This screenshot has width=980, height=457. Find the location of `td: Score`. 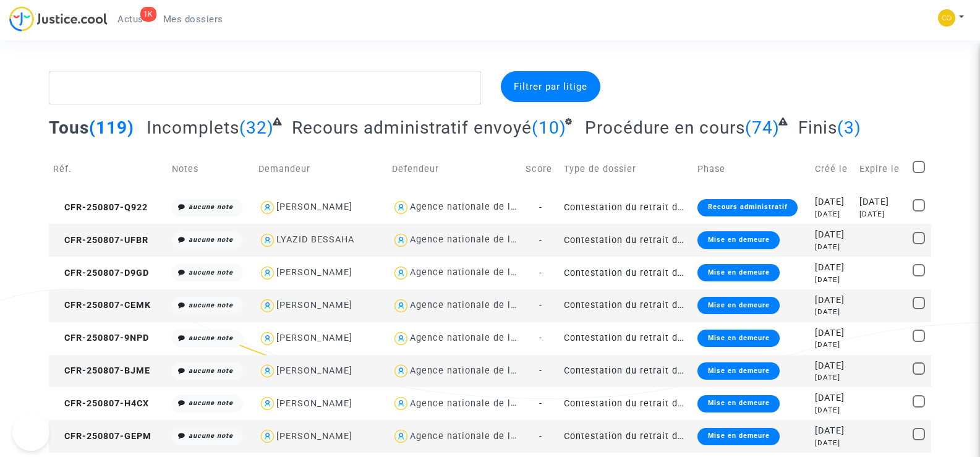

td: Score is located at coordinates (541, 169).